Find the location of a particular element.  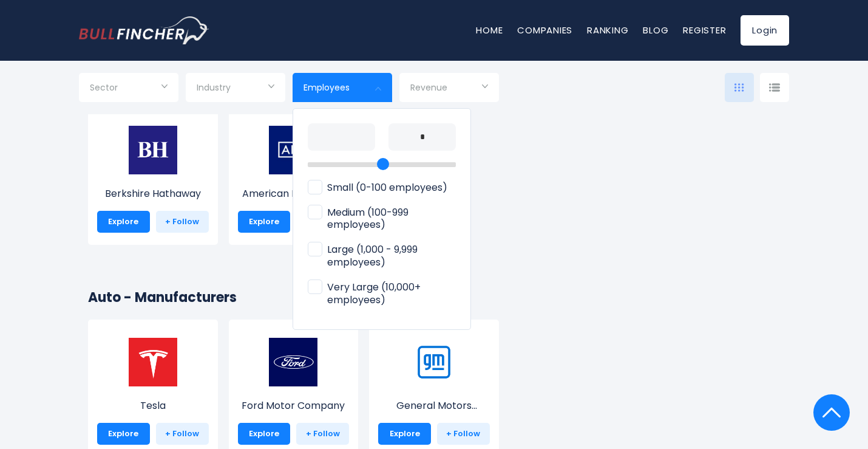

a: Login is located at coordinates (765, 30).